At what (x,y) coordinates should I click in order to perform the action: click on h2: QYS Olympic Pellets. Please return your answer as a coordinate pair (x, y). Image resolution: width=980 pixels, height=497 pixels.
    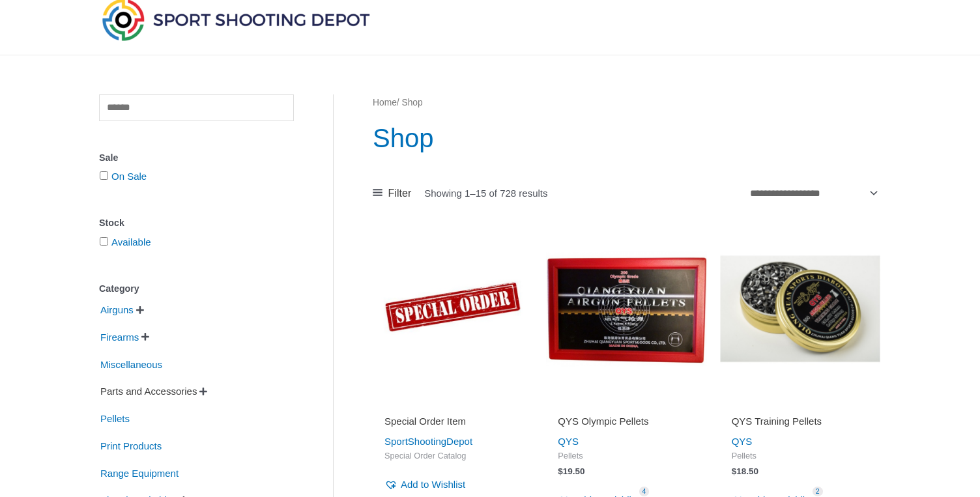
    Looking at the image, I should click on (626, 422).